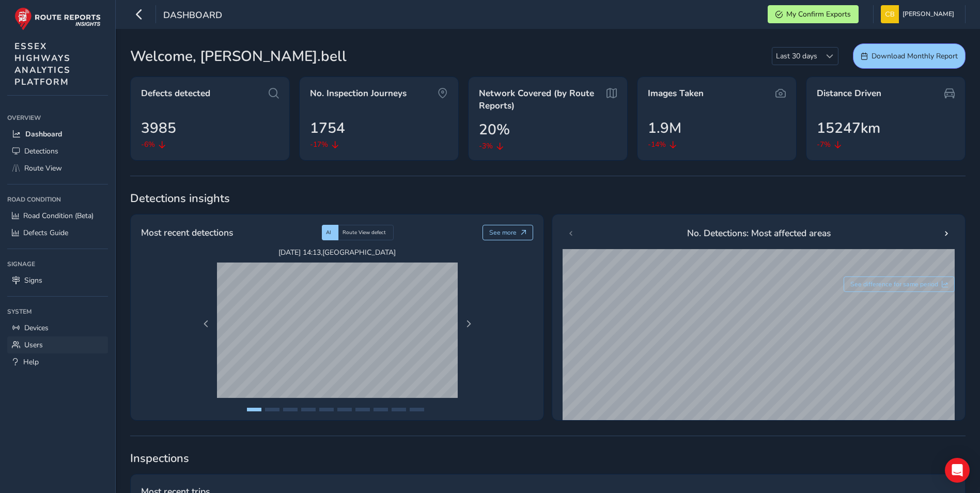  Describe the element at coordinates (57, 264) in the screenshot. I see `div: Signage` at that location.